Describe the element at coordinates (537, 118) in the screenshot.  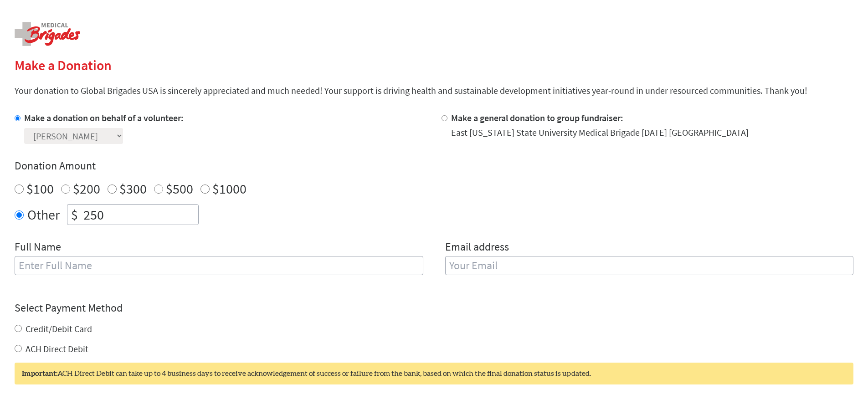
I see `label: Make a general donation to group fundraiser:` at that location.